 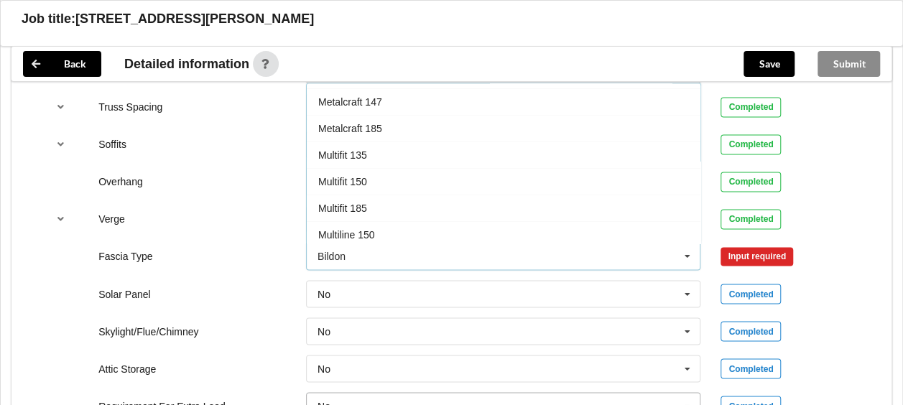 What do you see at coordinates (346, 235) in the screenshot?
I see `span: Multiline 150` at bounding box center [346, 235].